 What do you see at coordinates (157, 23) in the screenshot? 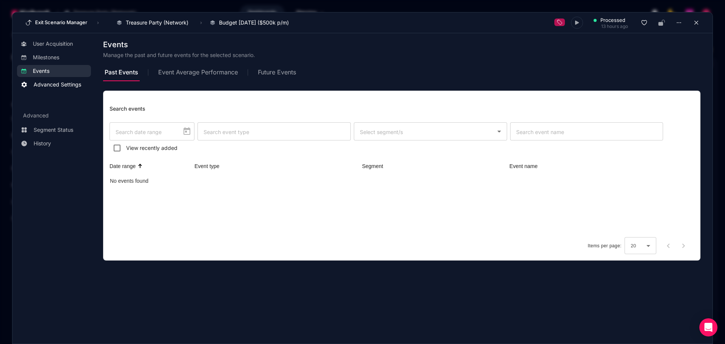
I see `span: Treasure Party (Network)` at bounding box center [157, 23].